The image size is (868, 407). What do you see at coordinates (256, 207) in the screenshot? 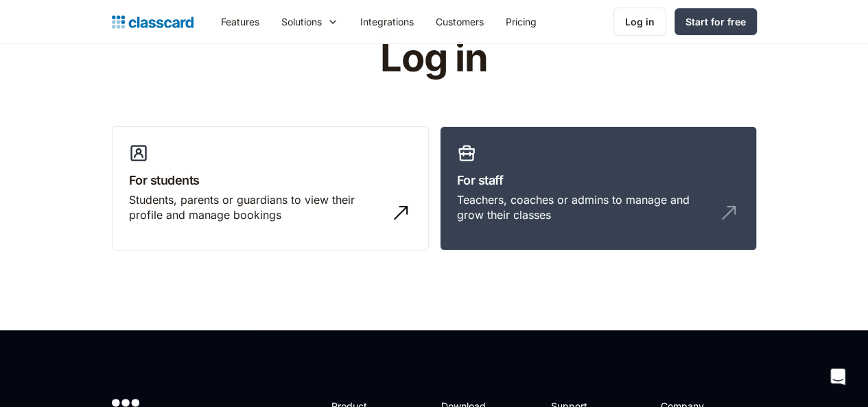
I see `div: Students, parents or guardians to view their profile and manage bookings` at bounding box center [256, 207].